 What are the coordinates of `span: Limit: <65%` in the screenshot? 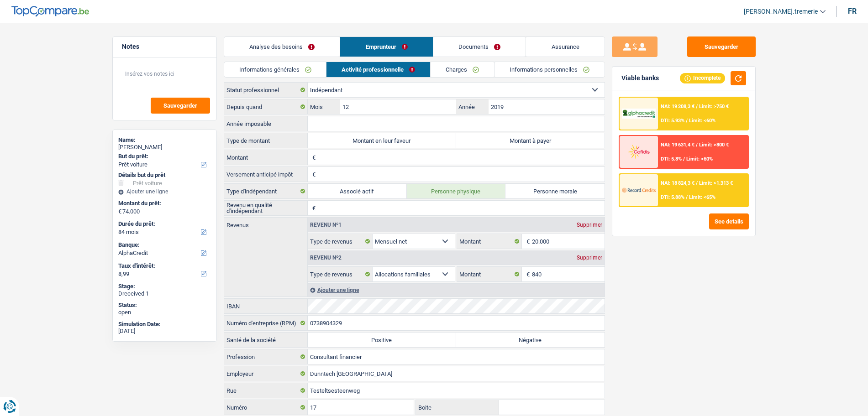 It's located at (702, 197).